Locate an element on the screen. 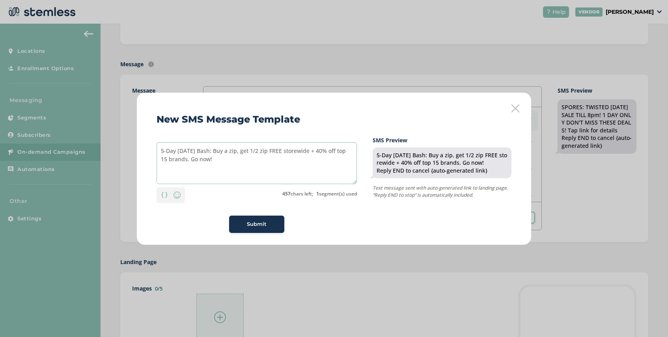 Image resolution: width=668 pixels, height=337 pixels. img: icon-brackets-fa390dc5.svg is located at coordinates (164, 195).